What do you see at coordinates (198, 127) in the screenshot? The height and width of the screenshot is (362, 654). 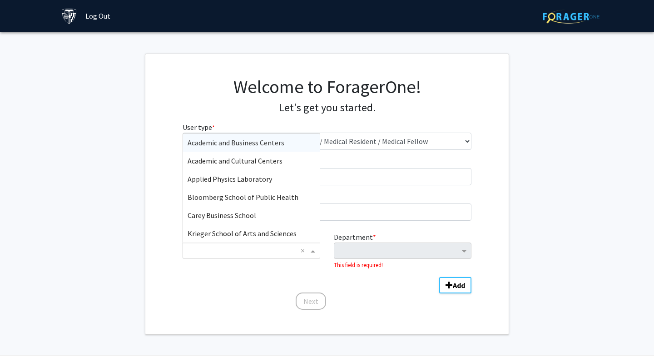 I see `label: User type` at bounding box center [198, 127].